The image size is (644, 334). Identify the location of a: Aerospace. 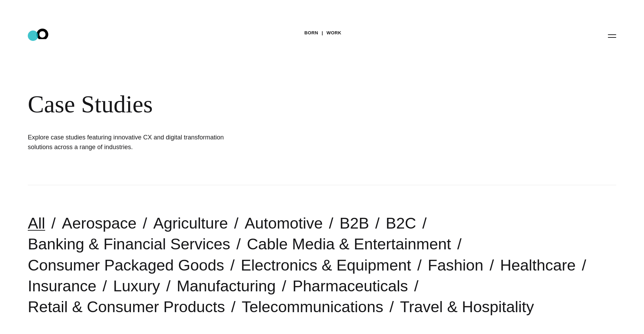
(99, 223).